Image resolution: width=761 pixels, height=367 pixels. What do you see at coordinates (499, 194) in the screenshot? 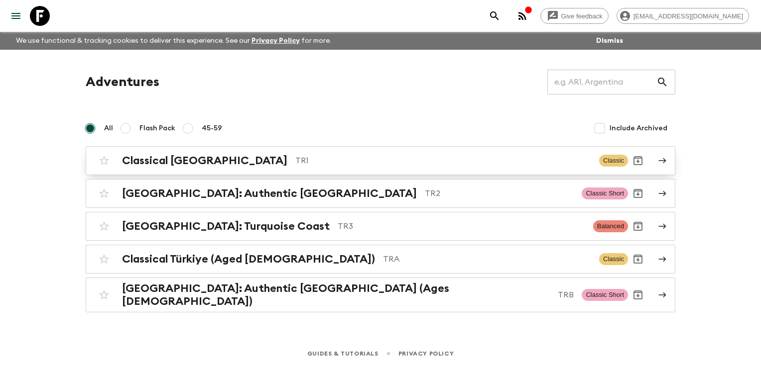
I see `p: TR2` at bounding box center [499, 194].